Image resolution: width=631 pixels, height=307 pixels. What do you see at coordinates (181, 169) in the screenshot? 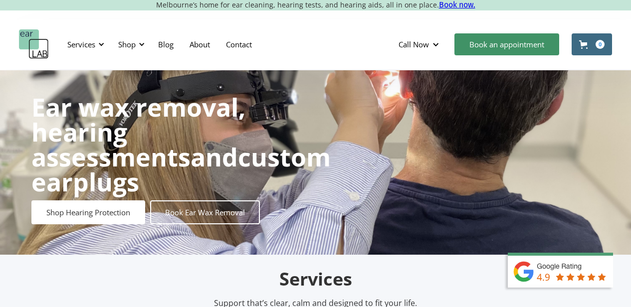
I see `strong: custom earplugs` at bounding box center [181, 169].